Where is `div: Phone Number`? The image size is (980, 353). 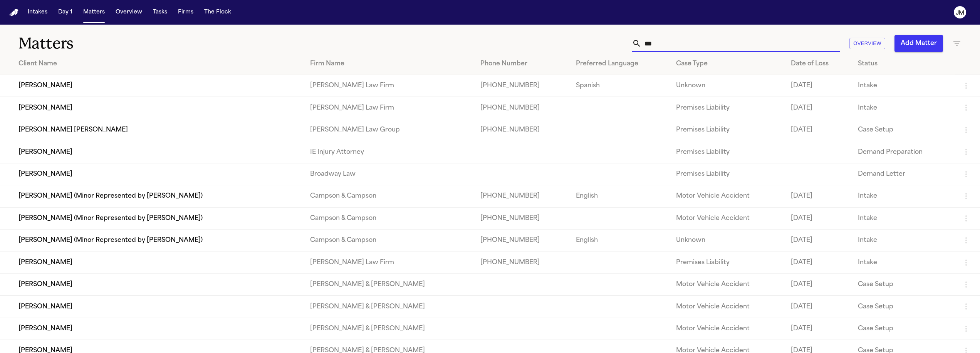 div: Phone Number is located at coordinates (522, 64).